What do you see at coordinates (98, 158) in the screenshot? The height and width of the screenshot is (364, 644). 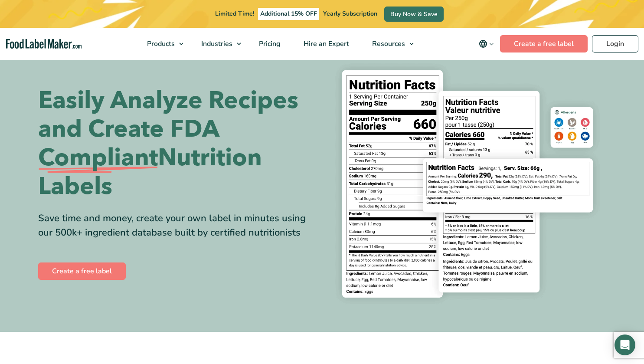 I see `span: Compliant` at bounding box center [98, 158].